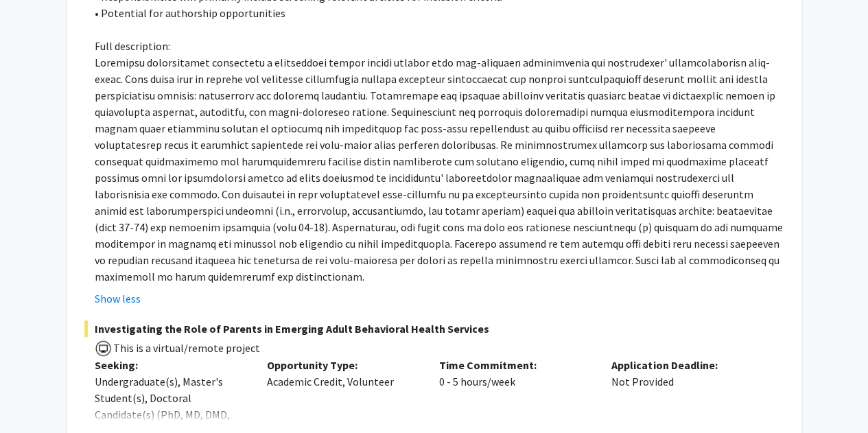  I want to click on span: Investigating the Role of Parents in Emerging Adult Behavioral Health Services, so click(434, 328).